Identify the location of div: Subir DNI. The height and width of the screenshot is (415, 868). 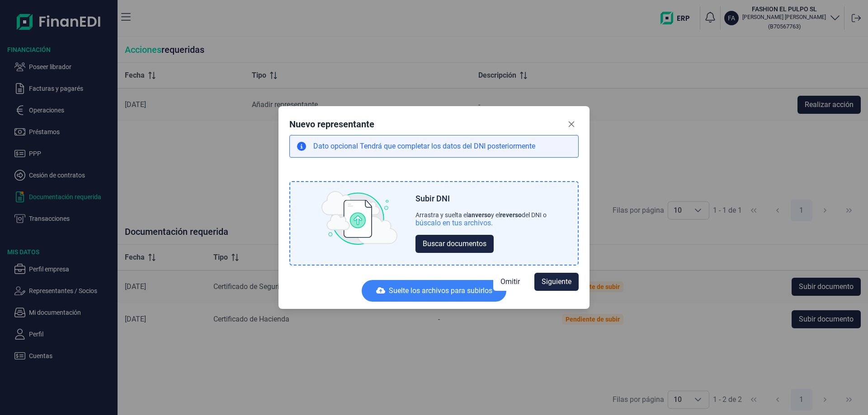
(433, 199).